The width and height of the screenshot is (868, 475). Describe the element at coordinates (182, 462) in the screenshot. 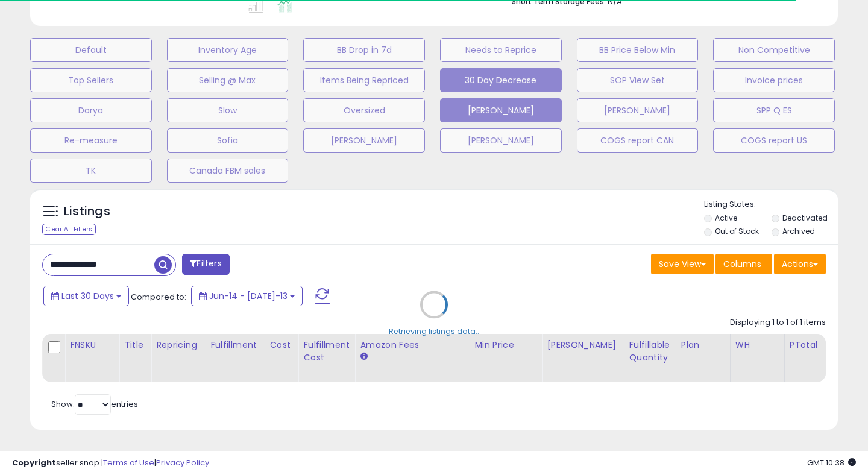

I see `a: Privacy Policy` at that location.